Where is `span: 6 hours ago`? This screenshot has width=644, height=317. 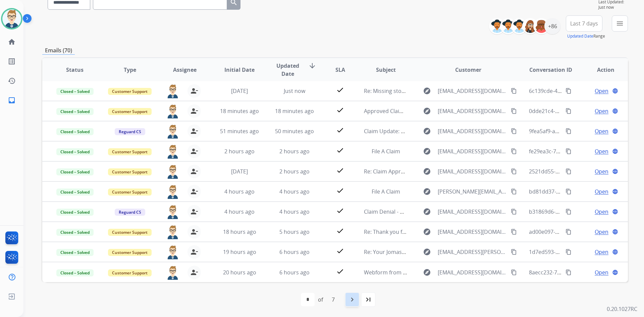 span: 6 hours ago is located at coordinates (295, 252).